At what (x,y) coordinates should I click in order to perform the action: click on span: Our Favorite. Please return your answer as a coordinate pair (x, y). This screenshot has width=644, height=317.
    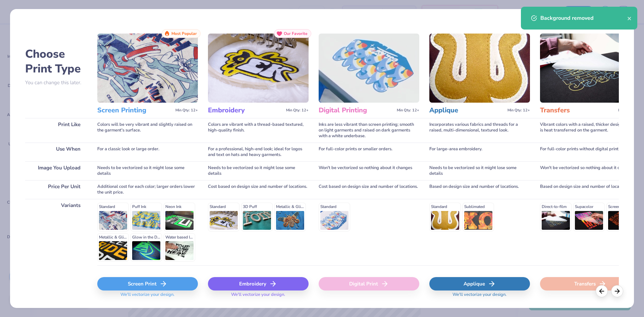
    Looking at the image, I should click on (295, 33).